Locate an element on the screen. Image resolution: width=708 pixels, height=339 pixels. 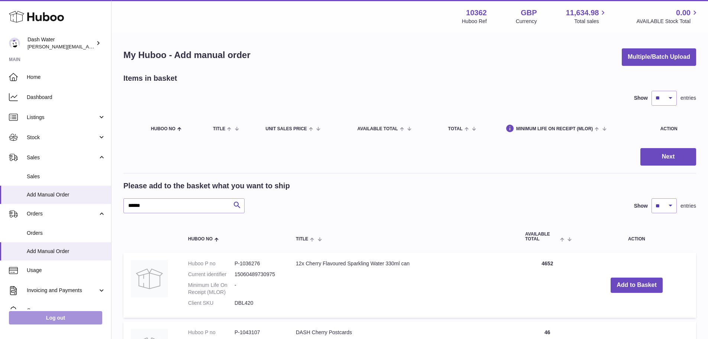
span: Unit Sales Price is located at coordinates (286, 129).